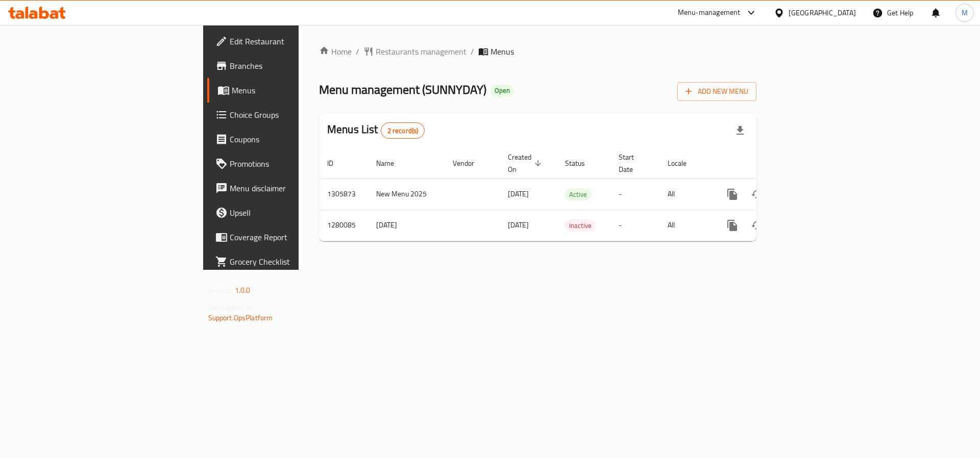 This screenshot has height=458, width=980. What do you see at coordinates (287, 237) in the screenshot?
I see `a: Coverage Report` at bounding box center [287, 237].